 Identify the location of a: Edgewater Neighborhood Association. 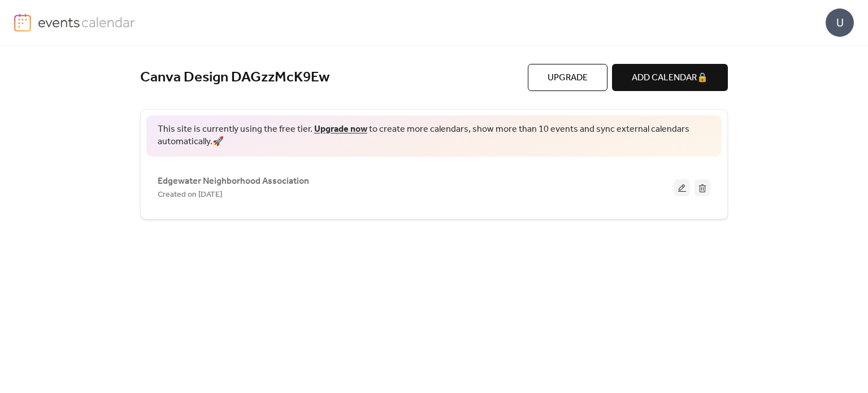
(234, 181).